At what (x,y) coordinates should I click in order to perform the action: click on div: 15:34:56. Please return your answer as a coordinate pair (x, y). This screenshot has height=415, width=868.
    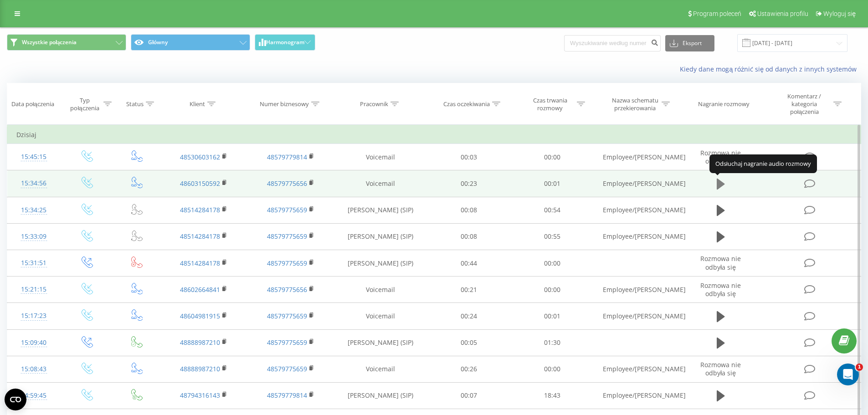
    Looking at the image, I should click on (34, 183).